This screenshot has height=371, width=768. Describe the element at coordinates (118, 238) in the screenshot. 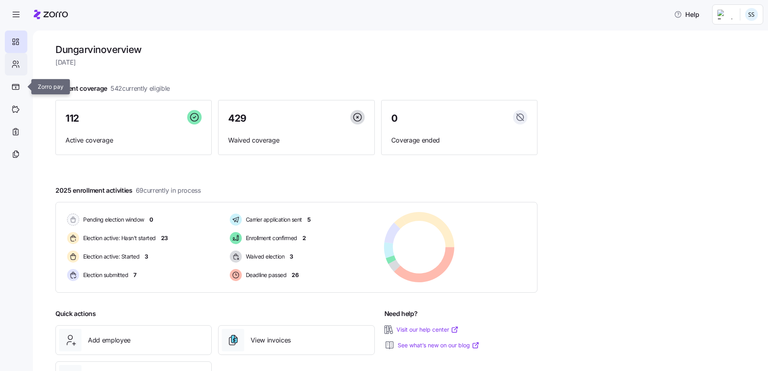

I see `span: Election active: Hasn't started` at that location.